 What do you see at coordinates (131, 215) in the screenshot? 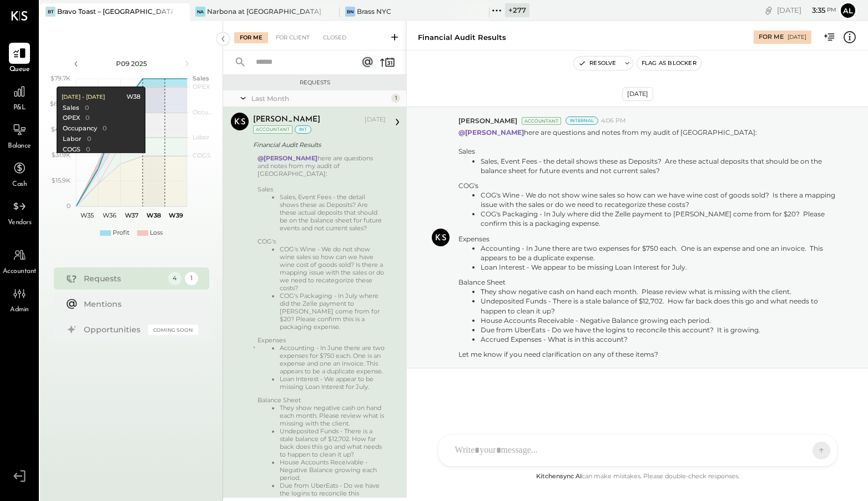
I see `text: W37` at bounding box center [131, 215].